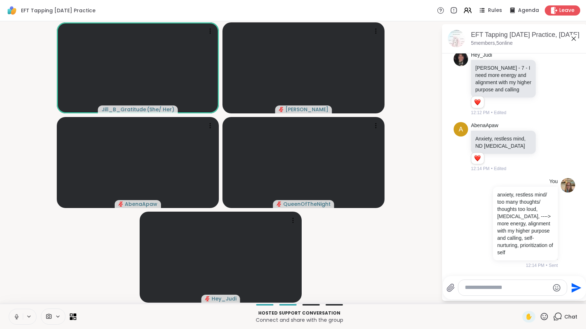 The height and width of the screenshot is (329, 586). Describe the element at coordinates (224, 299) in the screenshot. I see `span: Hey_Judi` at that location.